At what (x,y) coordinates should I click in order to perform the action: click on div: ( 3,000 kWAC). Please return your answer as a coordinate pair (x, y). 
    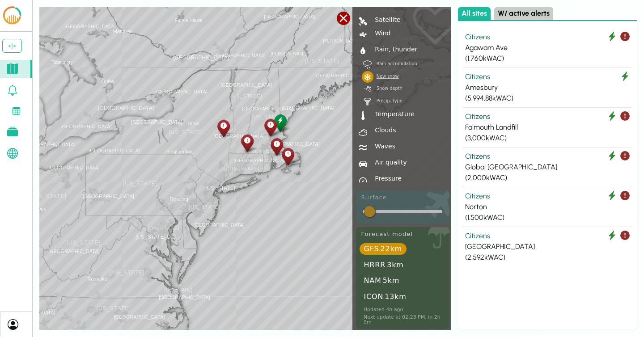
    Looking at the image, I should click on (547, 138).